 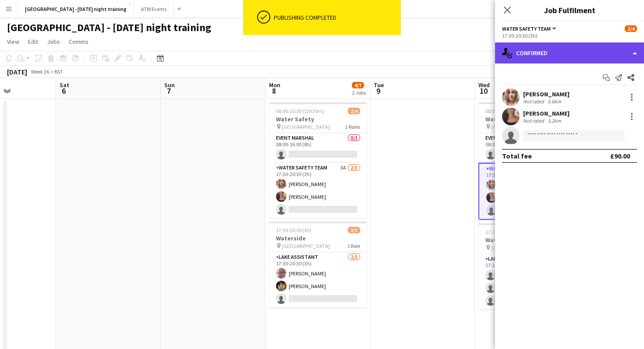 What do you see at coordinates (359, 92) in the screenshot?
I see `div: 2 Jobs` at bounding box center [359, 92].